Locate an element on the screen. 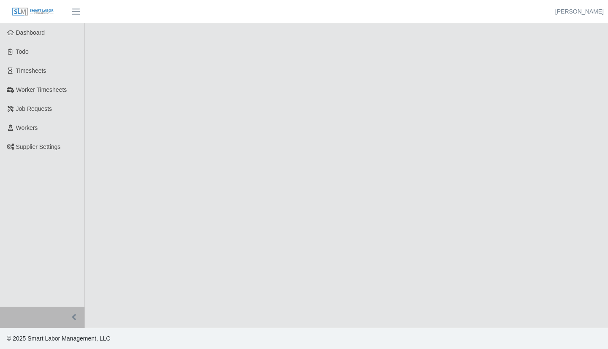 This screenshot has width=608, height=349. span: Supplier Settings is located at coordinates (38, 147).